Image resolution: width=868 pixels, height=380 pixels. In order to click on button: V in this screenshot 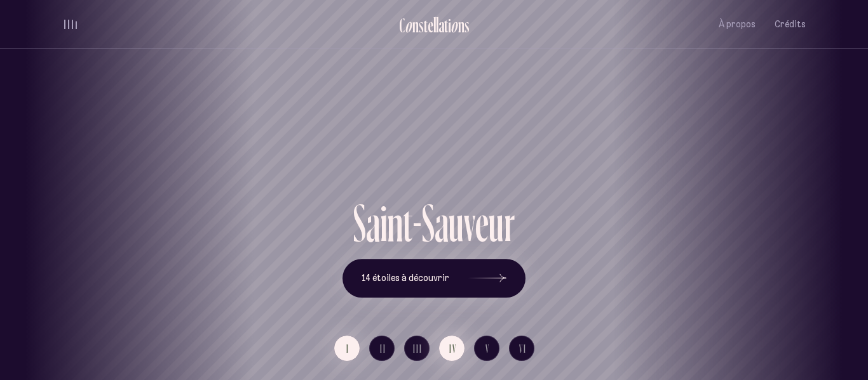, I will do `click(487, 348)`.